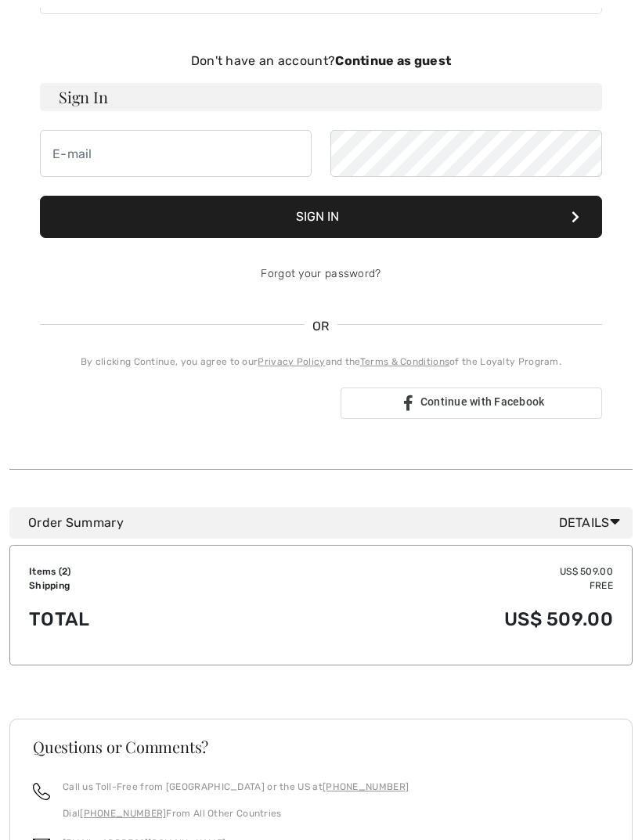 This screenshot has height=840, width=642. Describe the element at coordinates (327, 523) in the screenshot. I see `div: Order Summary` at that location.